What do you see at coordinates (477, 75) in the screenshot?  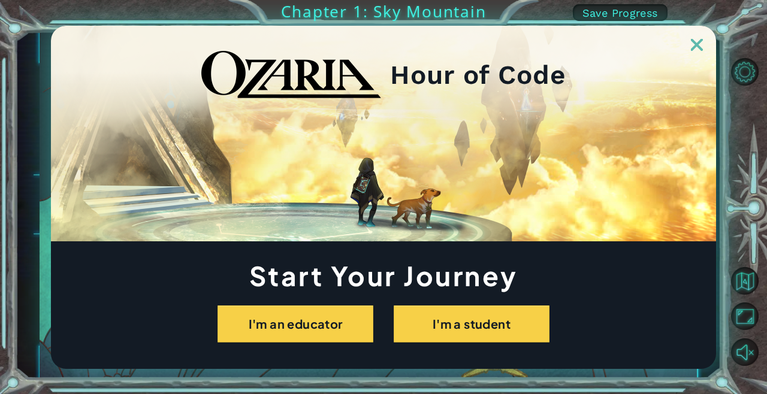 I see `h2: Hour of Code` at bounding box center [477, 75].